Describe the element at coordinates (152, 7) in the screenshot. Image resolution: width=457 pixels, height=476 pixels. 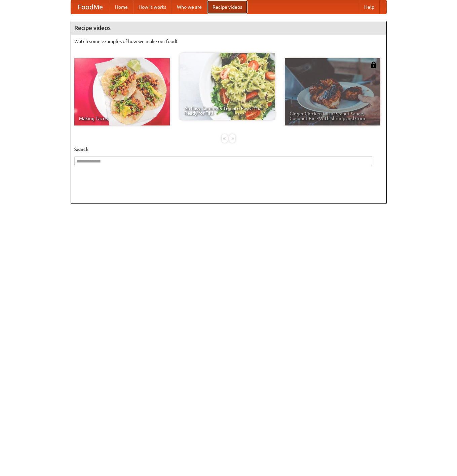
I see `a: How it works` at that location.